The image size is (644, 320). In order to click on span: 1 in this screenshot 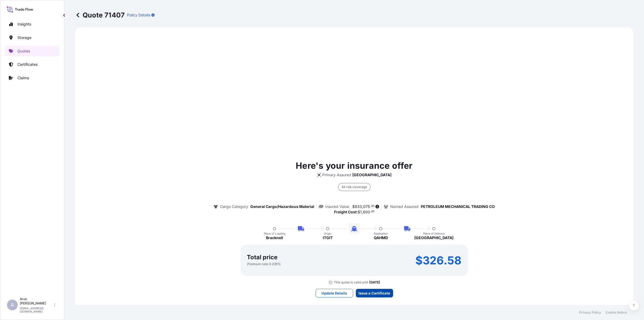, I will do `click(361, 212)`.